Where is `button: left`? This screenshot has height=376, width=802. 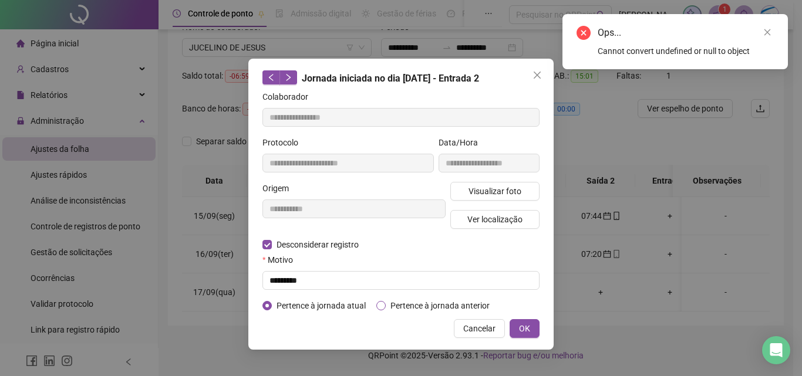 button: left is located at coordinates (271, 78).